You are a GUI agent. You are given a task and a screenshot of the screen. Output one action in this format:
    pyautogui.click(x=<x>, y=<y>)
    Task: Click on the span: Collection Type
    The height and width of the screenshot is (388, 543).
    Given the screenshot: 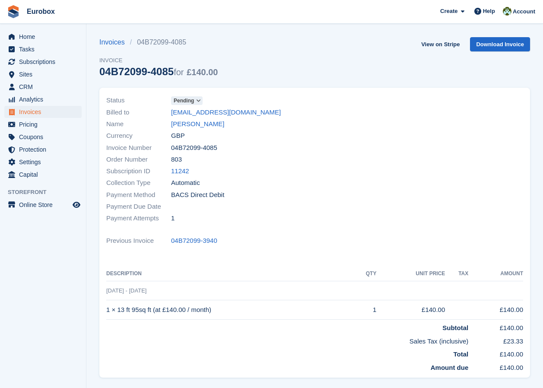 What is the action you would take?
    pyautogui.click(x=139, y=183)
    